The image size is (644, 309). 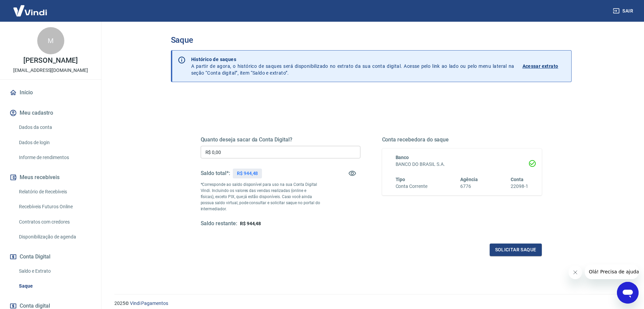 I want to click on button: Solicitar saque, so click(x=516, y=250).